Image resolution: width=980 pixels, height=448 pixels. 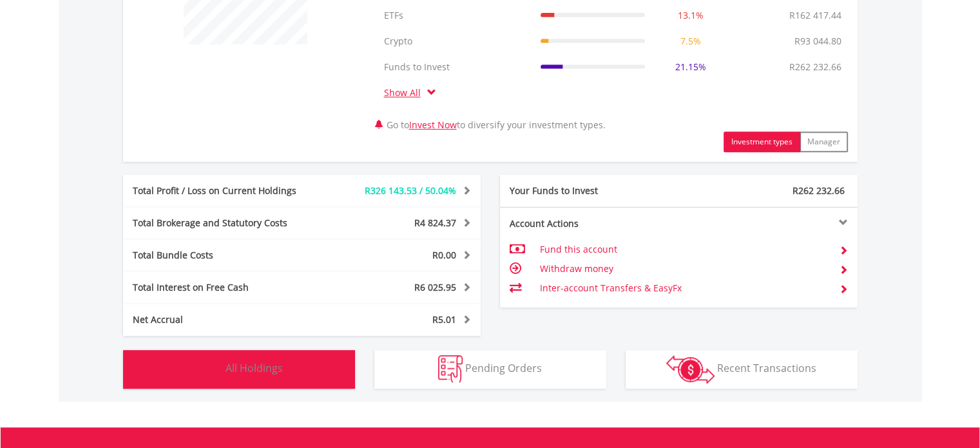 What do you see at coordinates (818, 41) in the screenshot?
I see `td: R93 044.80` at bounding box center [818, 41].